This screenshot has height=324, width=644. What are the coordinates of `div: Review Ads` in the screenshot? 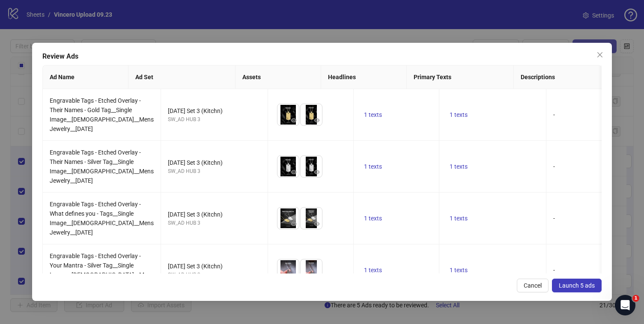 It's located at (322, 57).